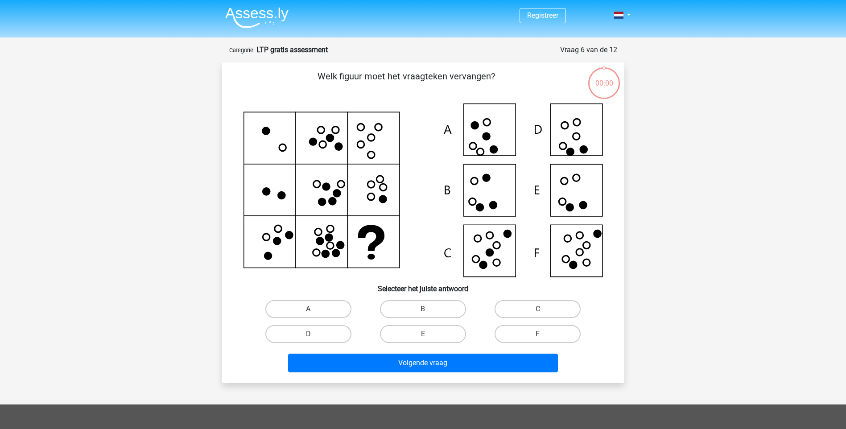 The width and height of the screenshot is (846, 429). I want to click on h6: Selecteer het juiste antwoord, so click(423, 285).